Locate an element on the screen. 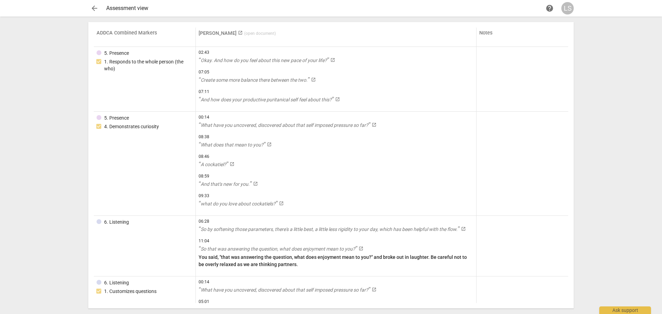  p: You said, "that was answering the question, what does enjoyment mean to you?" and broke out in la... is located at coordinates (336, 261).